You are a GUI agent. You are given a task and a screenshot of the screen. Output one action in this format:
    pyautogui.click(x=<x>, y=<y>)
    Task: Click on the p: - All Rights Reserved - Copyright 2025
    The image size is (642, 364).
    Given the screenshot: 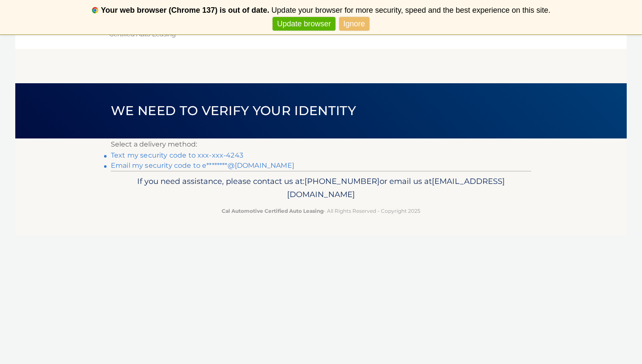 What is the action you would take?
    pyautogui.click(x=321, y=211)
    